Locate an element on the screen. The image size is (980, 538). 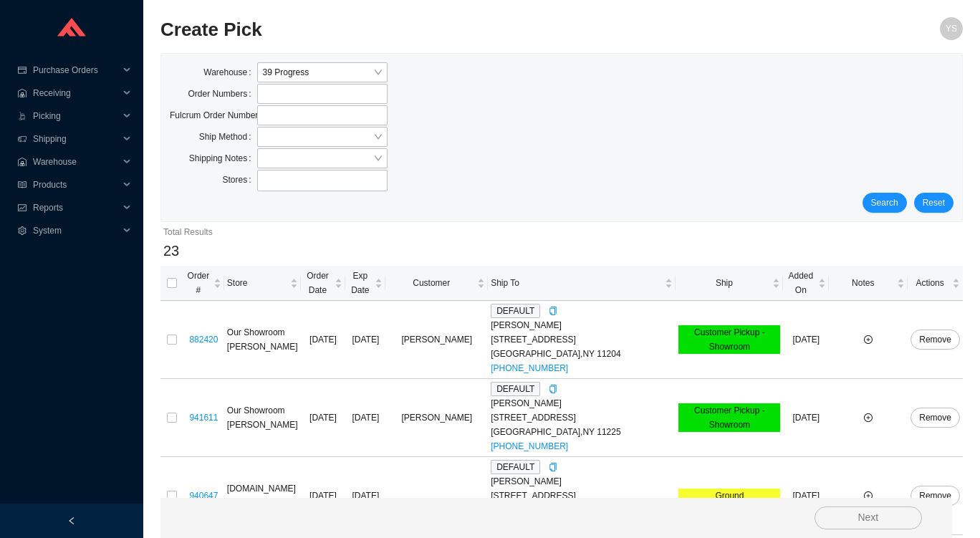
th: Order Date sortable is located at coordinates (323, 283).